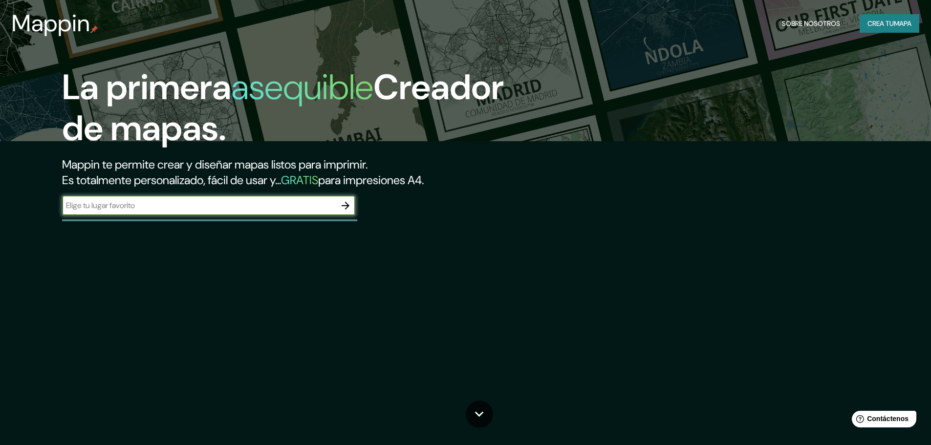 The width and height of the screenshot is (931, 445). I want to click on font: Crea tu, so click(880, 23).